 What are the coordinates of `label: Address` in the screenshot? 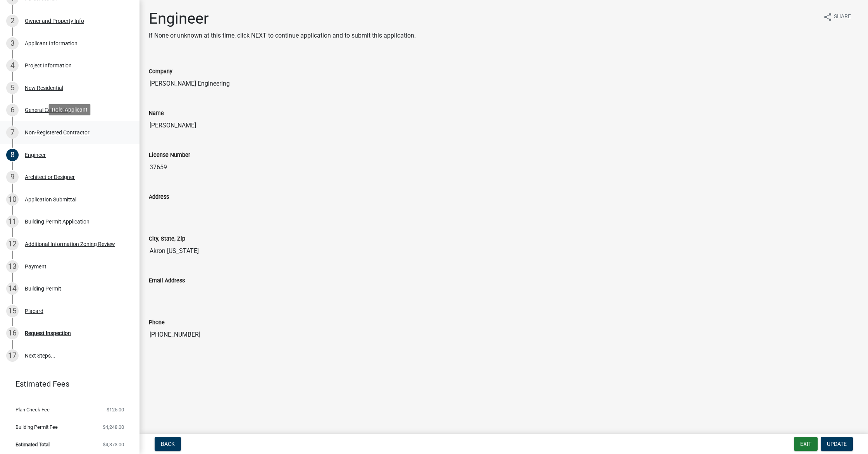 It's located at (159, 197).